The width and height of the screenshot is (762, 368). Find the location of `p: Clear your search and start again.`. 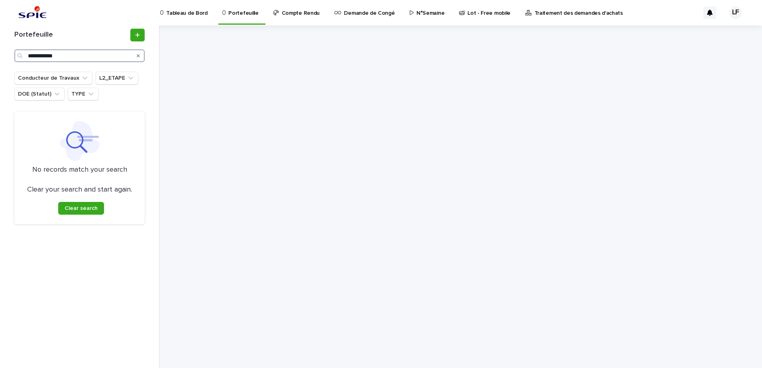

p: Clear your search and start again. is located at coordinates (79, 190).